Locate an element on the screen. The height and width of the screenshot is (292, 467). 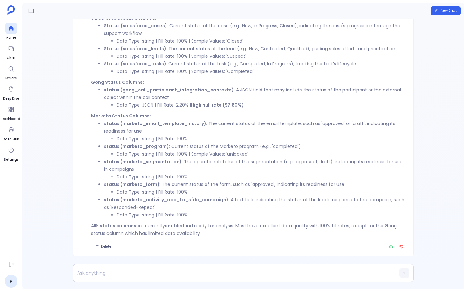
strong: status (marketo_email_template_history) is located at coordinates (155, 124).